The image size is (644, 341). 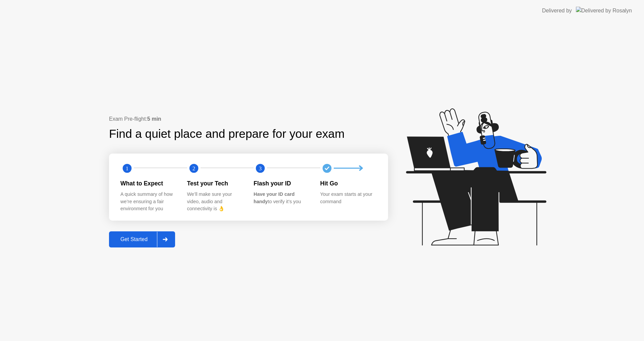 I want to click on div: We’ll make sure your video, audio and connectivity is 👌, so click(x=215, y=201).